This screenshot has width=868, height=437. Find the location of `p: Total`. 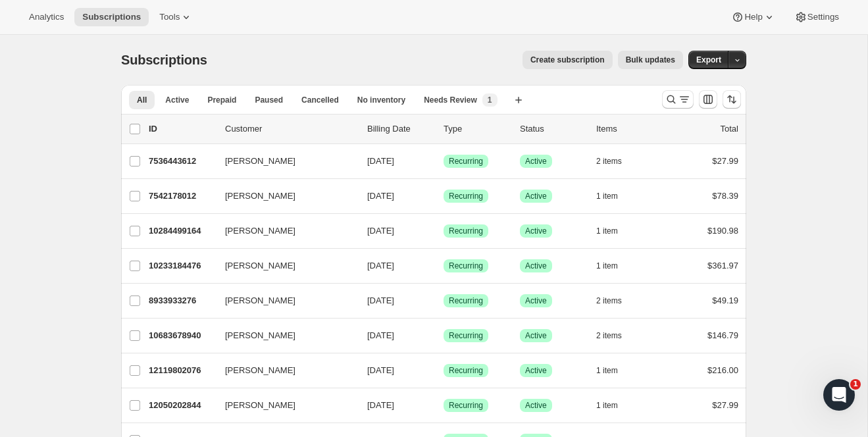

p: Total is located at coordinates (729, 129).